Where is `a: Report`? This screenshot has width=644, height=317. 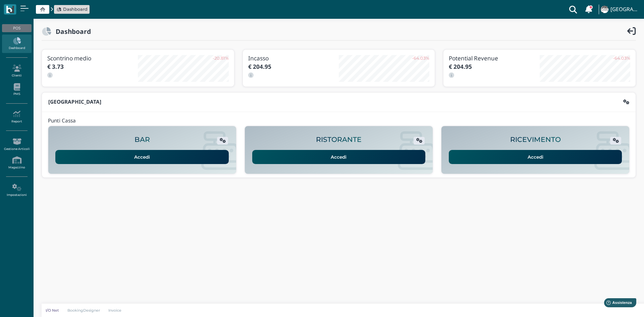
a: Report is located at coordinates (16, 116).